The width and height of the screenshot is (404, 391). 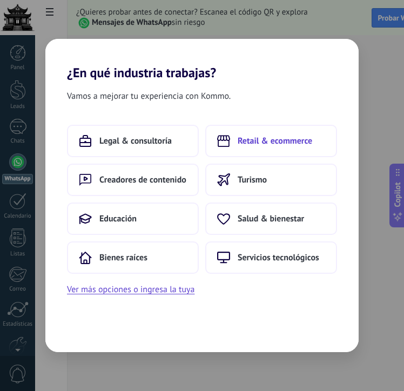 I want to click on button: Turismo, so click(x=271, y=180).